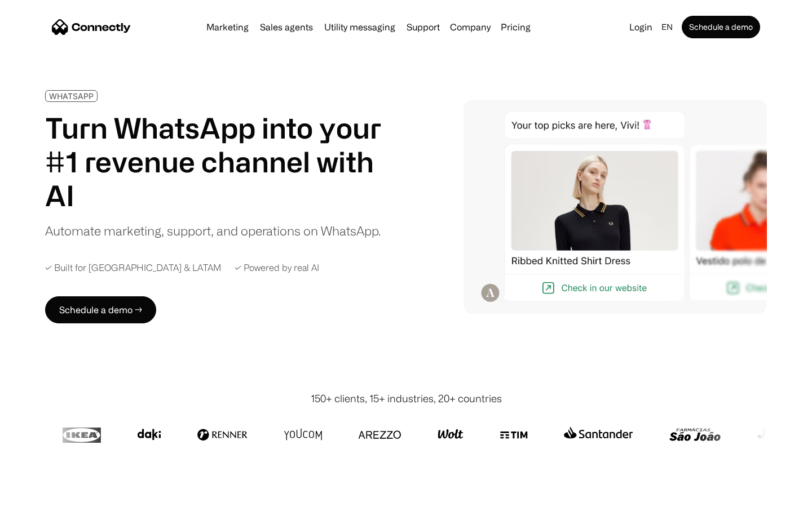 The height and width of the screenshot is (507, 812). Describe the element at coordinates (220, 162) in the screenshot. I see `h1: Turn WhatsApp into your #1 revenue channel with AI` at that location.